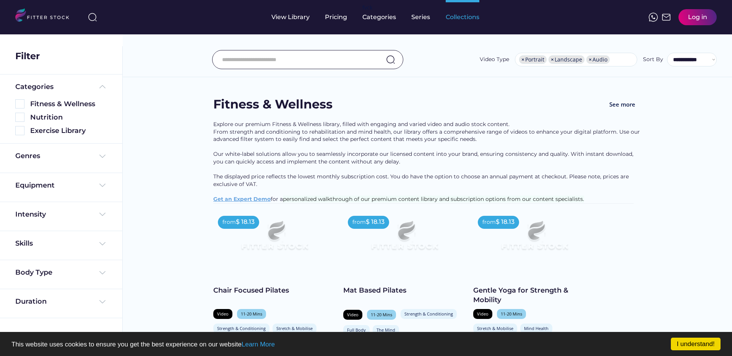 This screenshot has height=356, width=732. What do you see at coordinates (421, 17) in the screenshot?
I see `div: Series` at bounding box center [421, 17].